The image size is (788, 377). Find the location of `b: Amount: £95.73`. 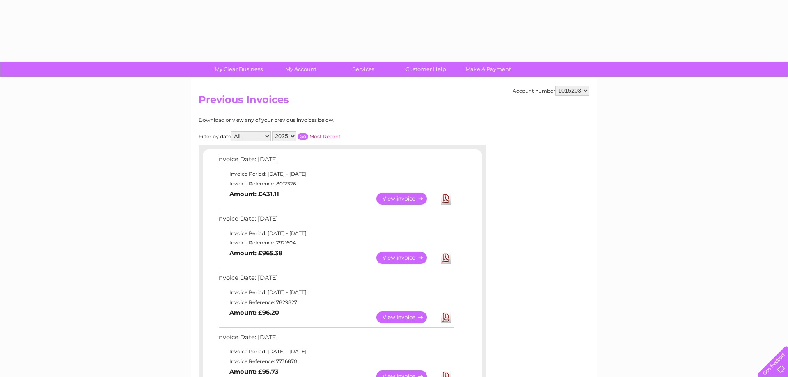

b: Amount: £95.73 is located at coordinates (254, 372).